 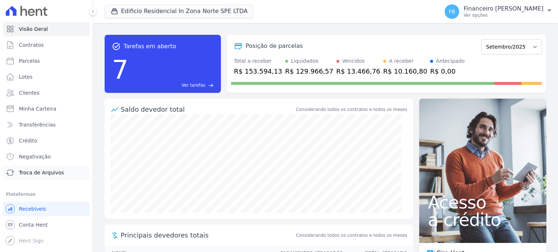 I want to click on span: Negativação, so click(x=35, y=157).